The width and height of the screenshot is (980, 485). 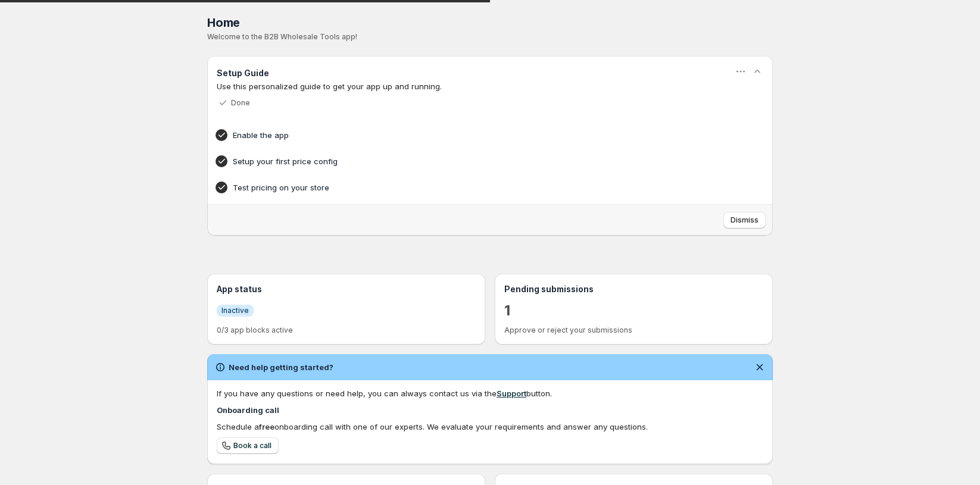 I want to click on a: Support, so click(x=511, y=394).